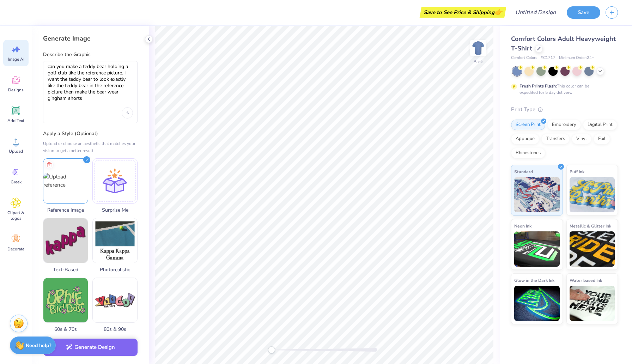  Describe the element at coordinates (66, 300) in the screenshot. I see `img: 60s & 70s` at that location.